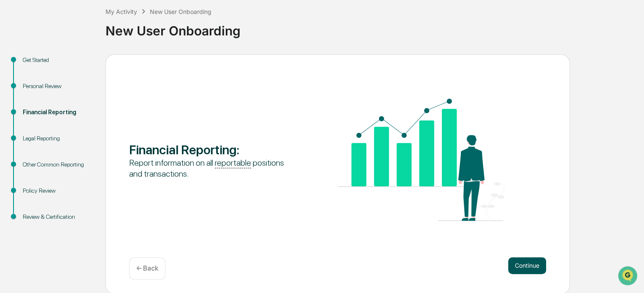 Image resolution: width=644 pixels, height=293 pixels. Describe the element at coordinates (83, 110) in the screenshot. I see `a: 🗄️Attestations` at that location.